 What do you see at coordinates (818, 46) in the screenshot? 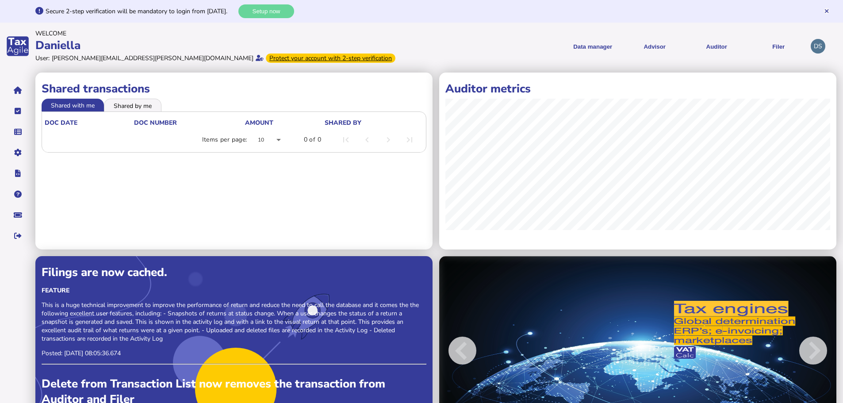
I see `div: Profile settings` at bounding box center [818, 46].